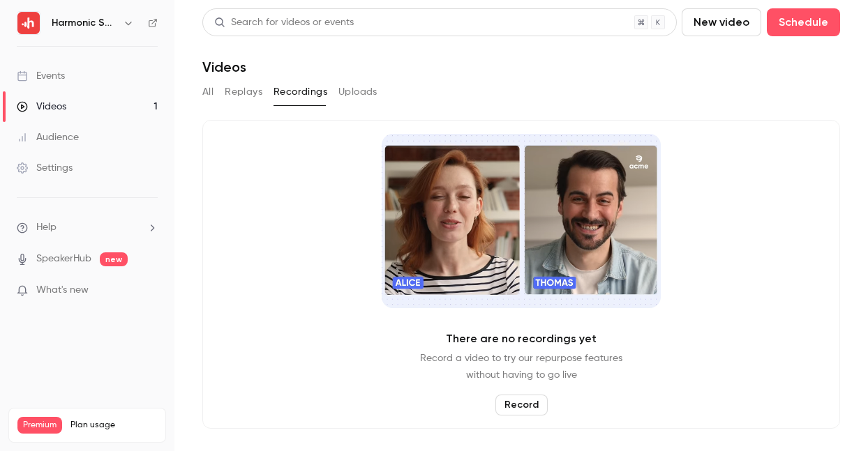 Image resolution: width=868 pixels, height=451 pixels. I want to click on span: Plan usage, so click(114, 426).